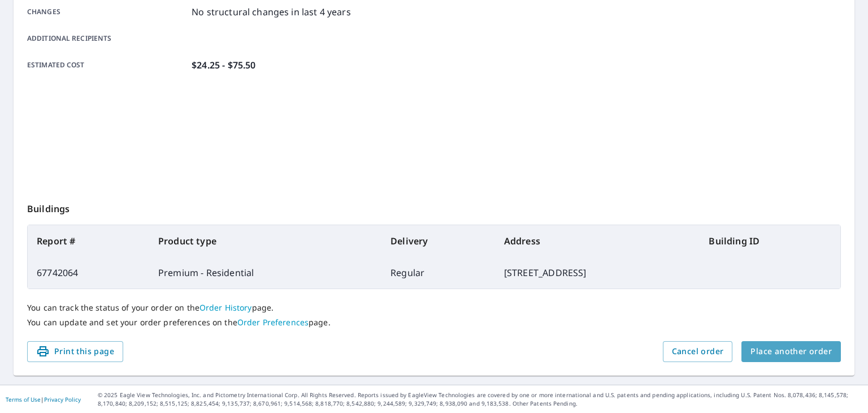 Image resolution: width=868 pixels, height=413 pixels. I want to click on p: Estimated cost, so click(107, 65).